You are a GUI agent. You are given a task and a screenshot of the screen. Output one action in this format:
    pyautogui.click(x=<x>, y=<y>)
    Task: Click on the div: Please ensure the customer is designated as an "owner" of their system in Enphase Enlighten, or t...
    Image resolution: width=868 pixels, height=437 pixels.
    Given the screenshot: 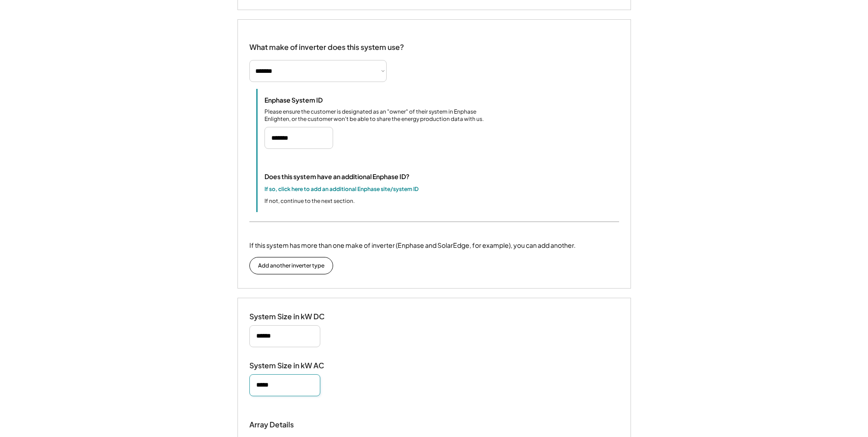 What is the action you would take?
    pyautogui.click(x=379, y=116)
    